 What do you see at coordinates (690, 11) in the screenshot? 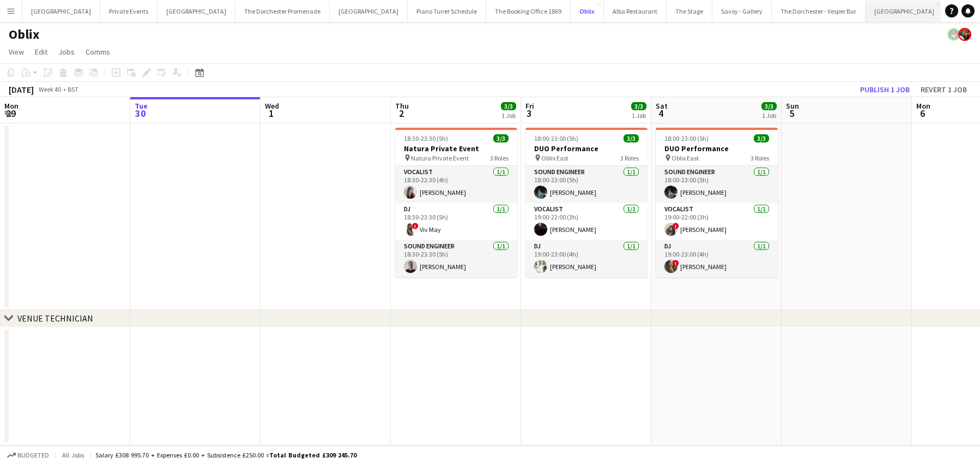
I see `button: The Stage` at bounding box center [690, 11].